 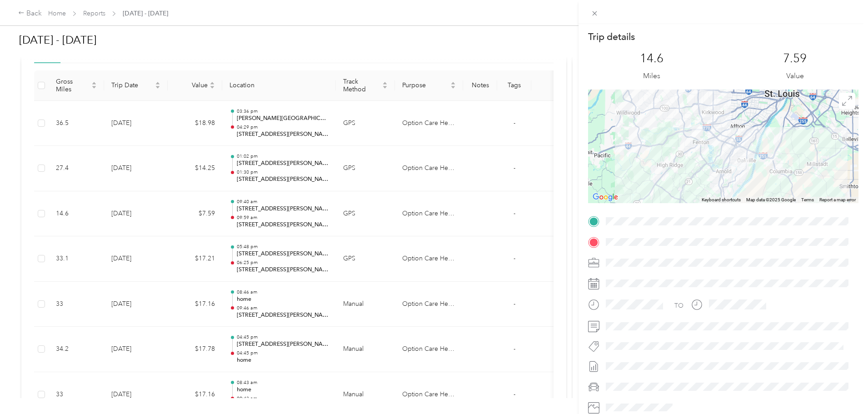 What do you see at coordinates (652, 76) in the screenshot?
I see `p: Miles` at bounding box center [652, 76].